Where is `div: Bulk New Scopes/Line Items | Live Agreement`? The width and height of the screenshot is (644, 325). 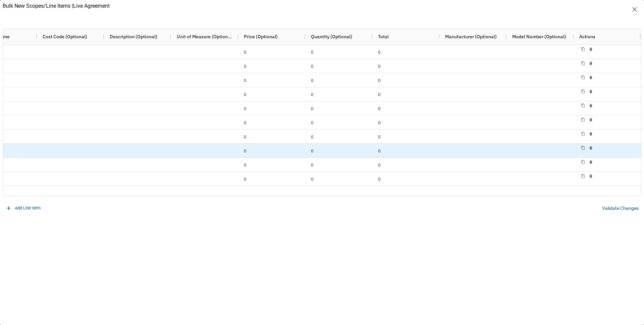
div: Bulk New Scopes/Line Items | Live Agreement is located at coordinates (56, 9).